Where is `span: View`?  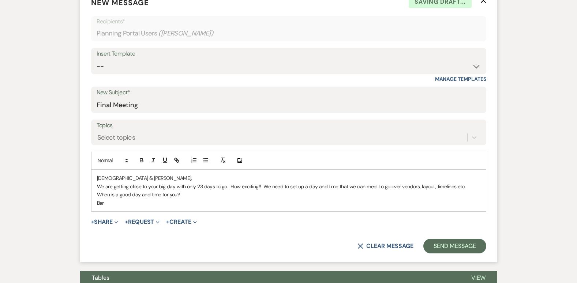
span: View is located at coordinates (479, 278).